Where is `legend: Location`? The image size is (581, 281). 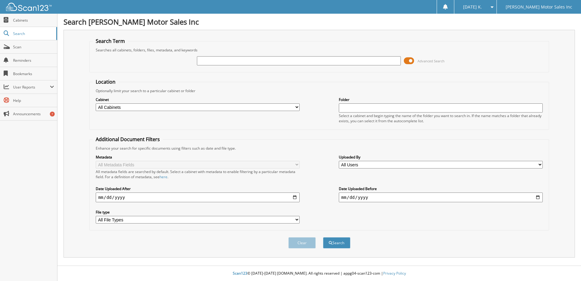 legend: Location is located at coordinates (105, 82).